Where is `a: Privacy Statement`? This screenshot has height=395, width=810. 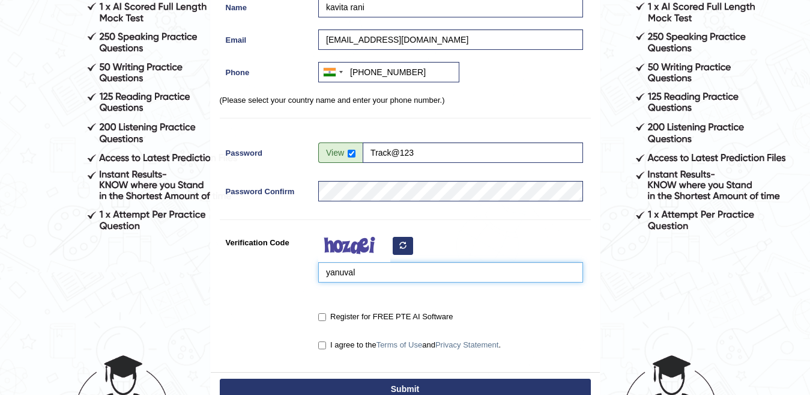
a: Privacy Statement is located at coordinates (467, 344).